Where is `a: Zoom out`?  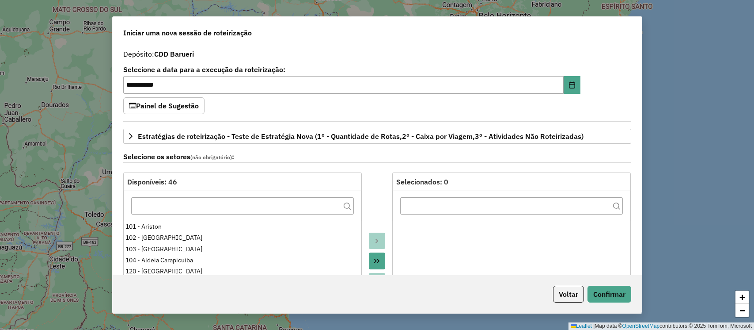 a: Zoom out is located at coordinates (742, 310).